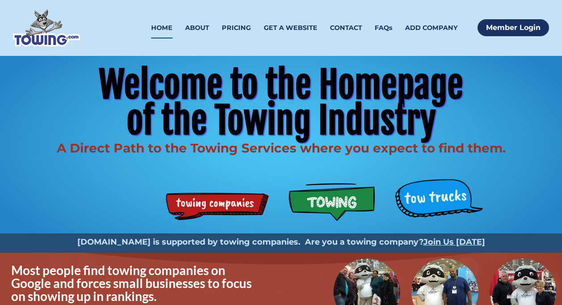  What do you see at coordinates (384, 28) in the screenshot?
I see `a: FAQs` at bounding box center [384, 28].